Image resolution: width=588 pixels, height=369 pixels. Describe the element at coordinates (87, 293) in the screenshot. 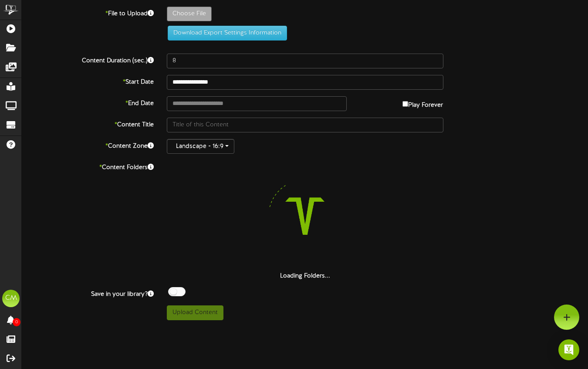

I see `label: Save in your library?` at that location.